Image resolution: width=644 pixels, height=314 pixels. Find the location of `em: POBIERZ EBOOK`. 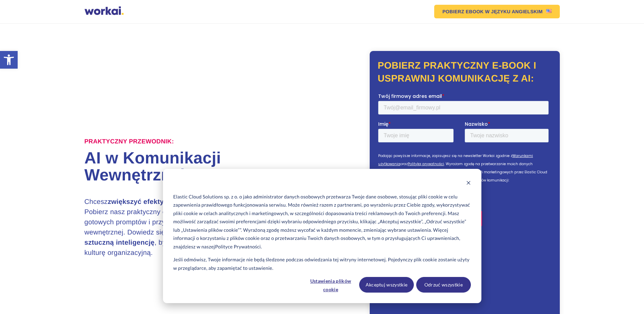

em: POBIERZ EBOOK is located at coordinates (463, 11).